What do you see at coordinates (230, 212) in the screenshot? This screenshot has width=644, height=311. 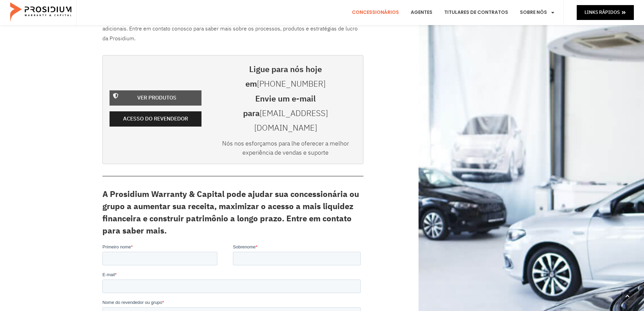 I see `font: A Prosidium Warranty & Capital pode ajudar sua concessionária ou grupo a aumentar sua receita, ma...` at bounding box center [230, 212].